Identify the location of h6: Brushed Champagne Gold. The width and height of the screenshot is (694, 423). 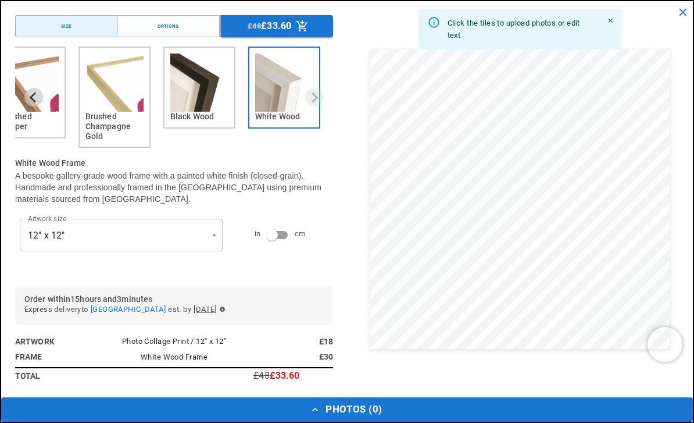
(115, 126).